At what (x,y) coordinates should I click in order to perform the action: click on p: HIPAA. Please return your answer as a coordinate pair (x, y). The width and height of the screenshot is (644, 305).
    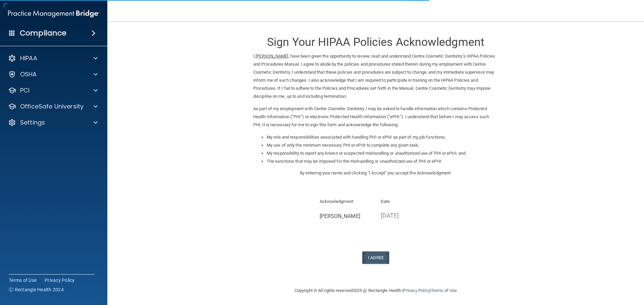
    Looking at the image, I should click on (29, 58).